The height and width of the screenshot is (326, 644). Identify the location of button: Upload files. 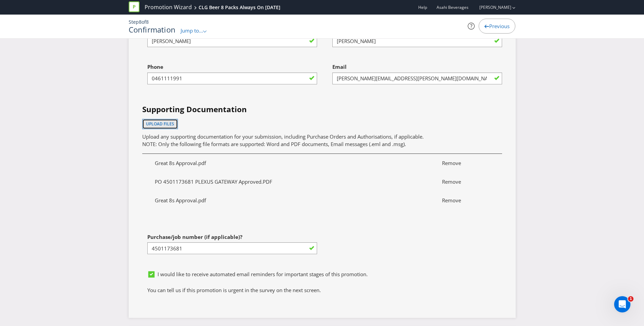
(160, 124).